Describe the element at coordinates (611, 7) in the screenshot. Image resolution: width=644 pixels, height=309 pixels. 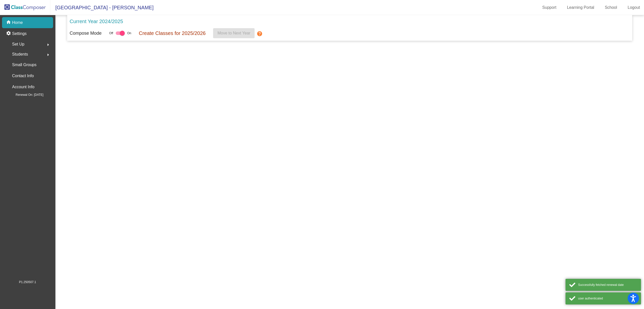
I see `a: School` at that location.